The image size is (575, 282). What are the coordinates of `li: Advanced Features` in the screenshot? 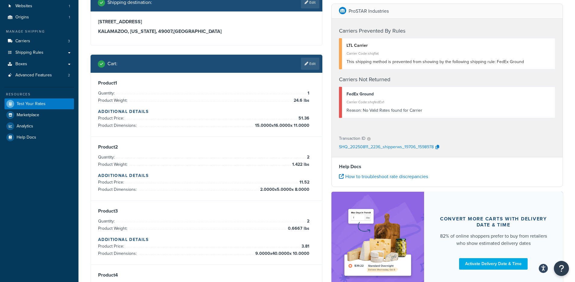 It's located at (39, 75).